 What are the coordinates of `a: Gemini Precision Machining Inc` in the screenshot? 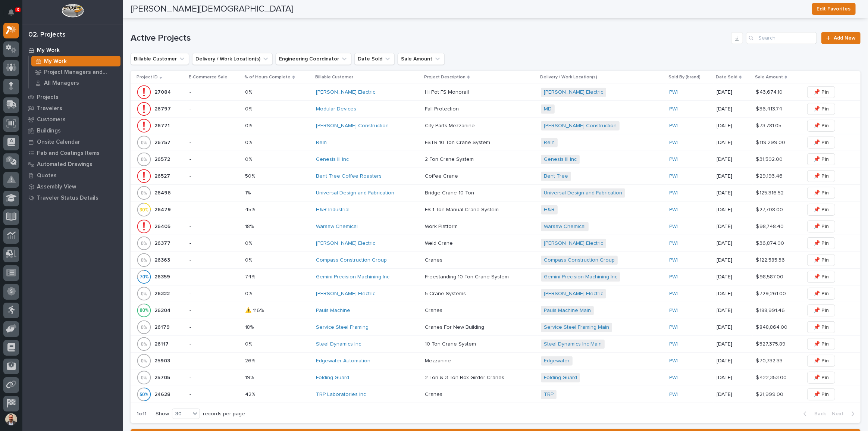 It's located at (352, 277).